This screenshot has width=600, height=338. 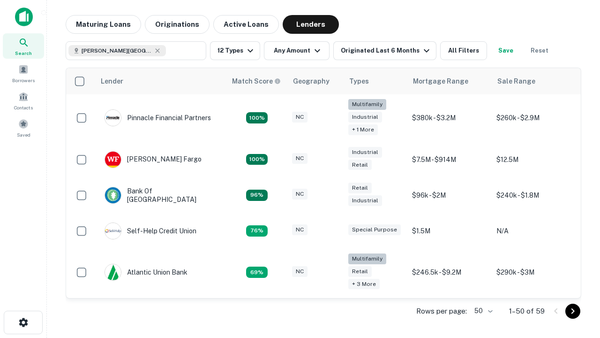 What do you see at coordinates (577, 285) in the screenshot?
I see `div: Chat Widget` at bounding box center [577, 285].